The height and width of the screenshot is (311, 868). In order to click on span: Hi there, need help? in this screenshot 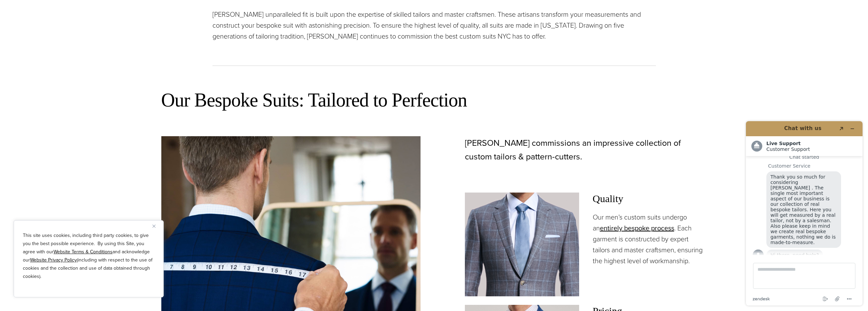, I will do `click(54, 139)`.